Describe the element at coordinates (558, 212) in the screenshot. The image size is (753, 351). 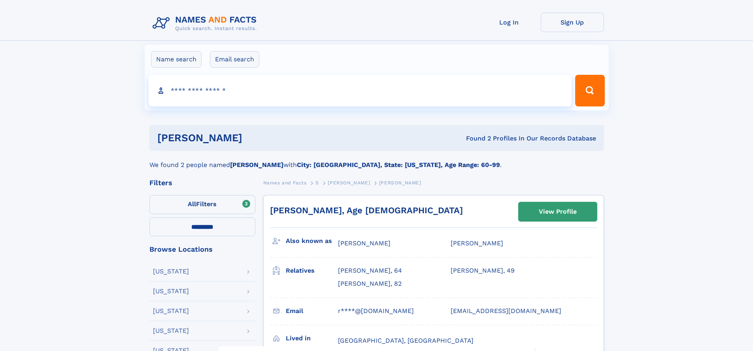
I see `a: View Profile` at that location.